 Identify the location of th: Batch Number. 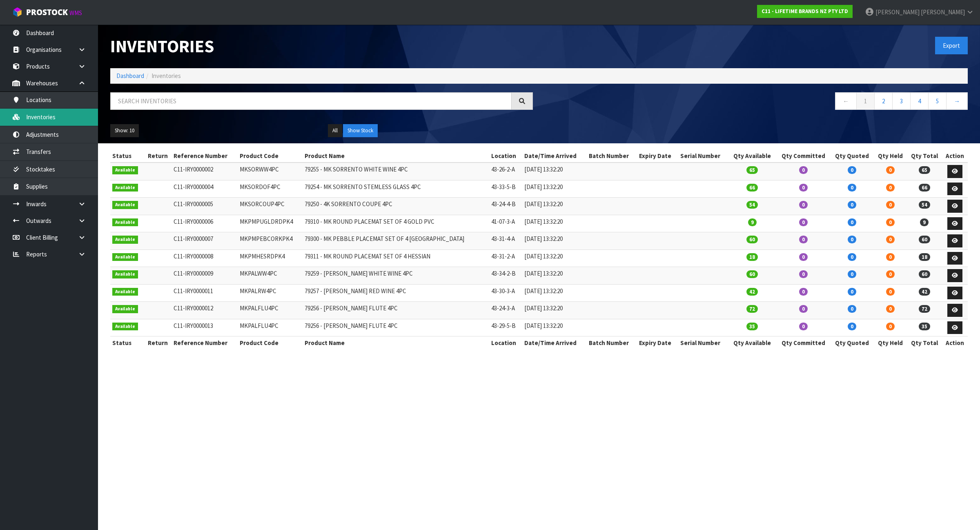
(611, 343).